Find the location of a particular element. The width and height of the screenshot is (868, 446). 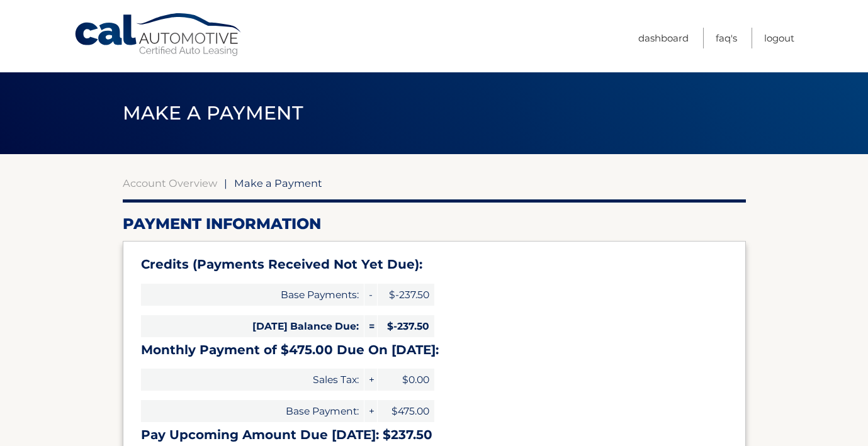

h2: Payment Information is located at coordinates (434, 224).